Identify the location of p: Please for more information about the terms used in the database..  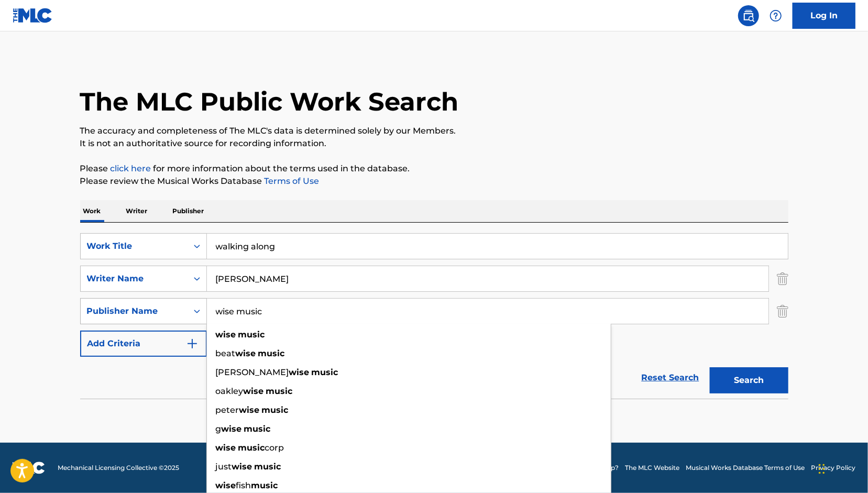
(434, 169).